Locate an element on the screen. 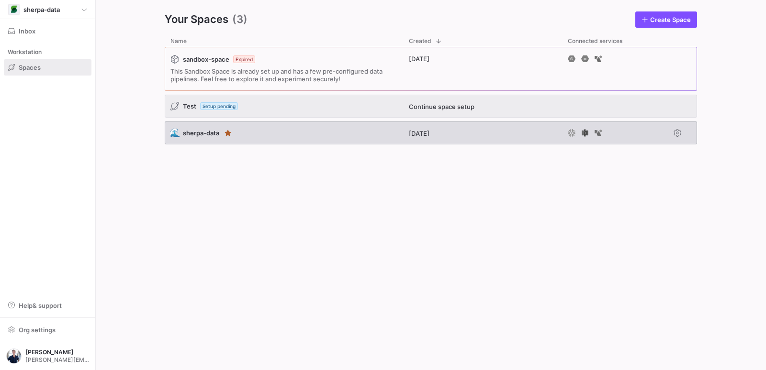  span: Name is located at coordinates (178, 41).